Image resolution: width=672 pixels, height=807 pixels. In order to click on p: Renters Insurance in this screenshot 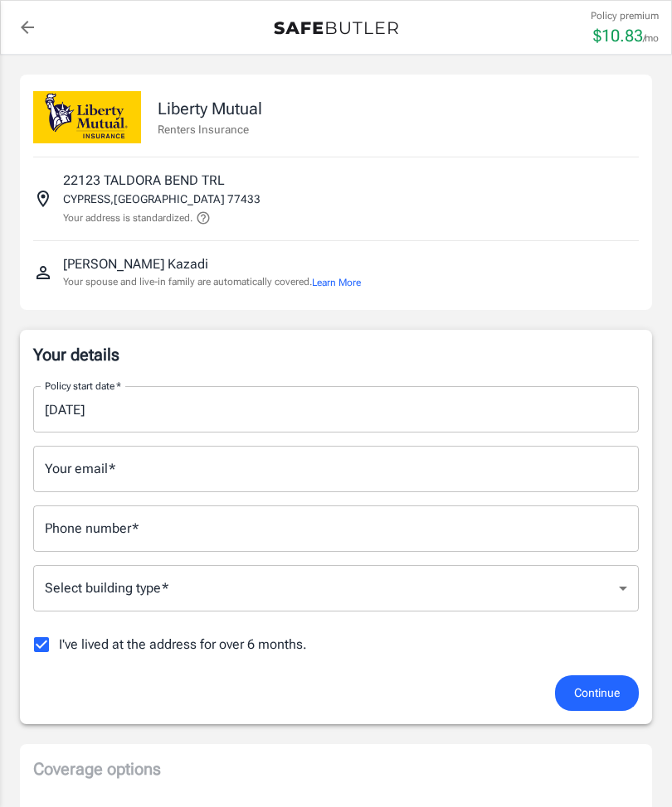, I will do `click(210, 129)`.